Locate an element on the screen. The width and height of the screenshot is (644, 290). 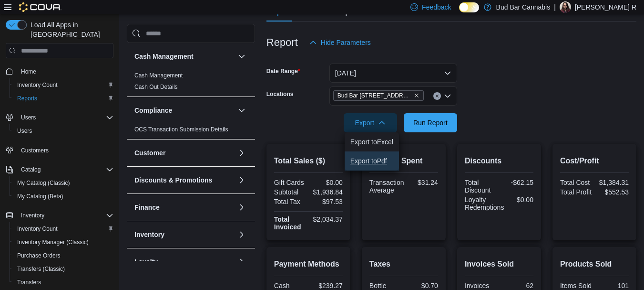
div: Kellie R is located at coordinates (566, 7).